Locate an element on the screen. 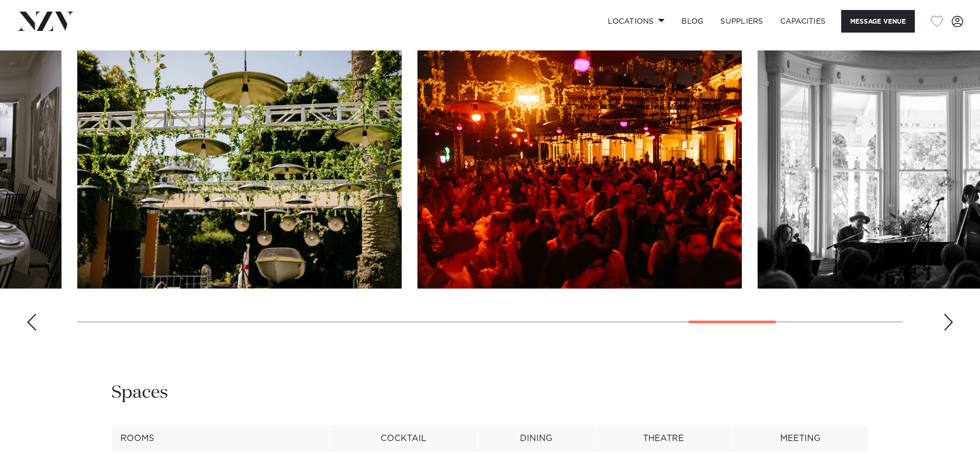 This screenshot has height=472, width=980. th: Cocktail is located at coordinates (403, 438).